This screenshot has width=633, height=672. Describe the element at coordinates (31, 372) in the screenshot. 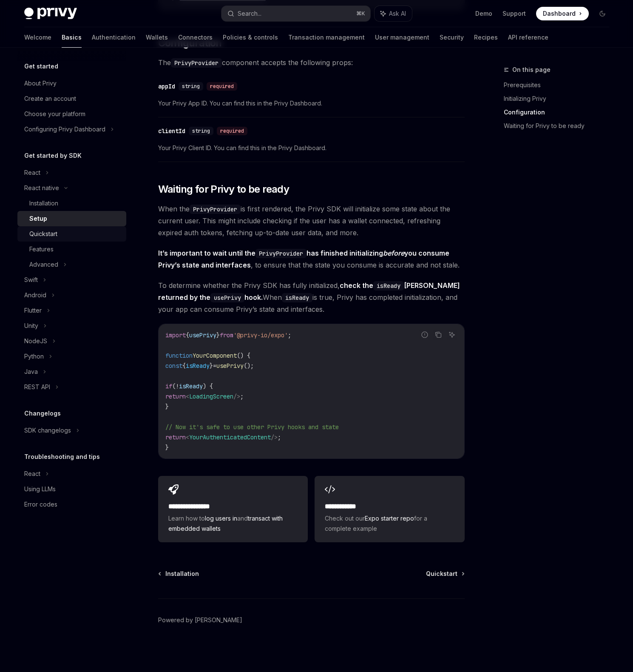

I see `div: Java` at that location.